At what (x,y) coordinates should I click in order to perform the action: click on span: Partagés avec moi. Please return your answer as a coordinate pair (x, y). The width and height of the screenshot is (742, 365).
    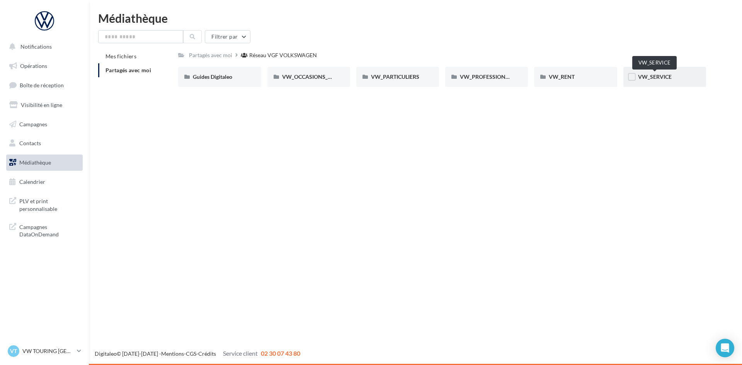
    Looking at the image, I should click on (128, 70).